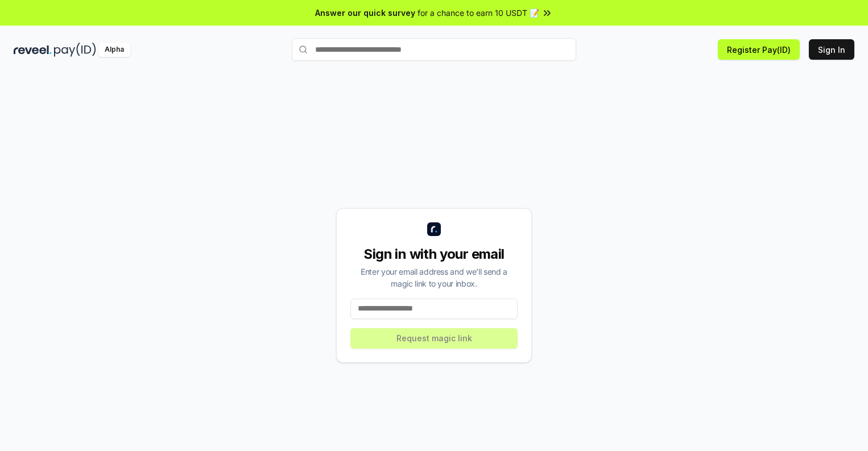 The image size is (868, 451). Describe the element at coordinates (365, 12) in the screenshot. I see `span: Answer our quick survey` at that location.